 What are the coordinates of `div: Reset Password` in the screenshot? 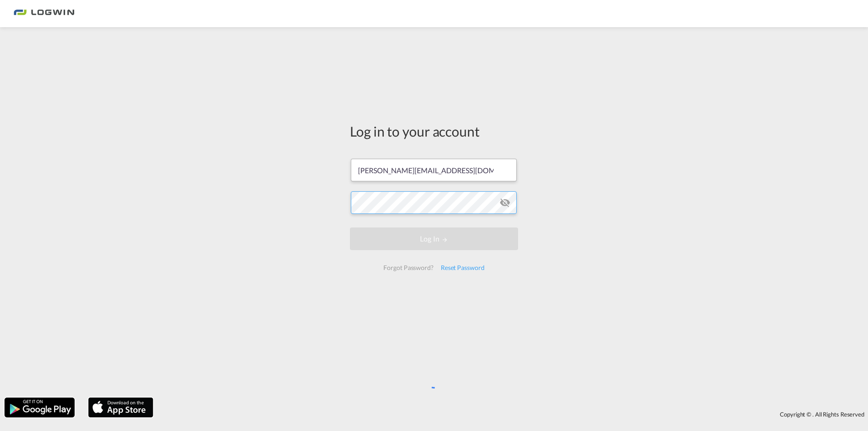 It's located at (462, 268).